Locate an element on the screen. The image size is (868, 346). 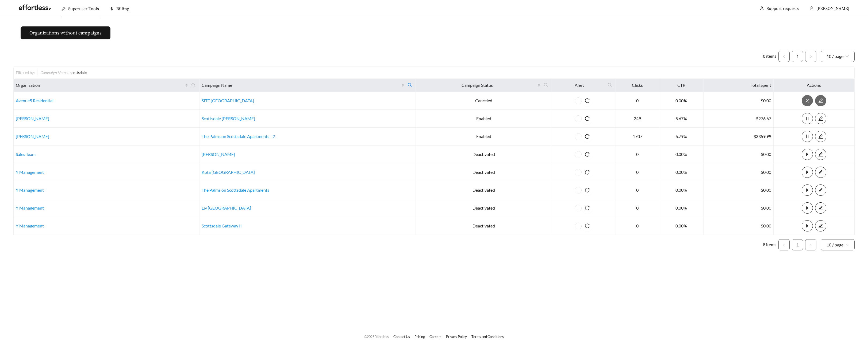
td: 6.79% is located at coordinates (681, 136).